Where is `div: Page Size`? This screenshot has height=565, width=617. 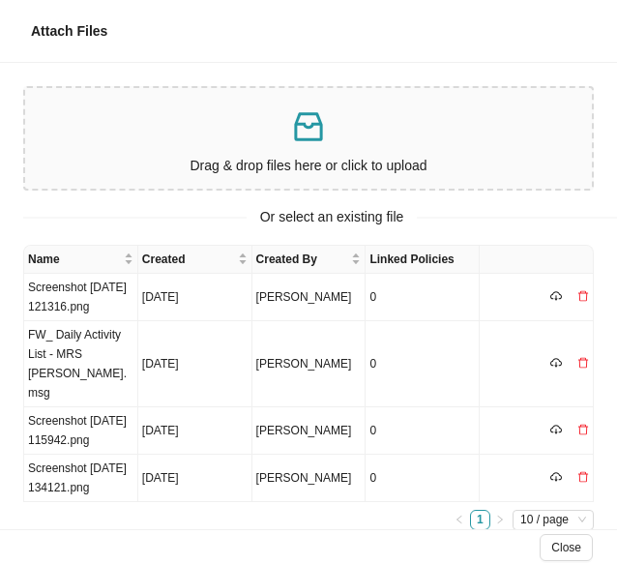 div: Page Size is located at coordinates (553, 519).